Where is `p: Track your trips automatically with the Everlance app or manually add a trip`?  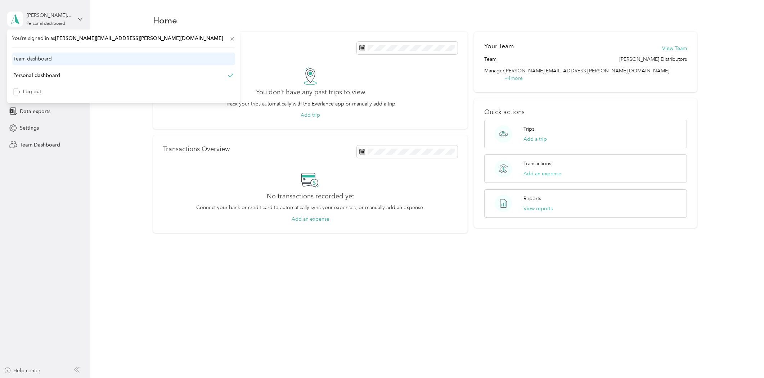
p: Track your trips automatically with the Everlance app or manually add a trip is located at coordinates (310, 104).